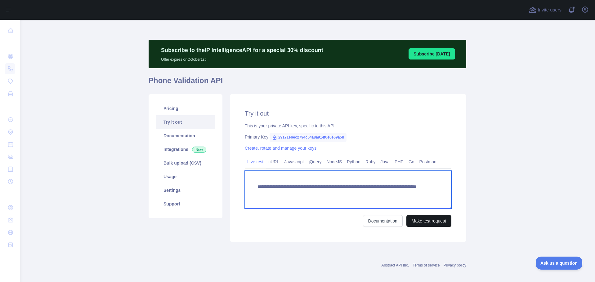 The width and height of the screenshot is (595, 282). What do you see at coordinates (428, 221) in the screenshot?
I see `button: Make test request` at bounding box center [428, 221].